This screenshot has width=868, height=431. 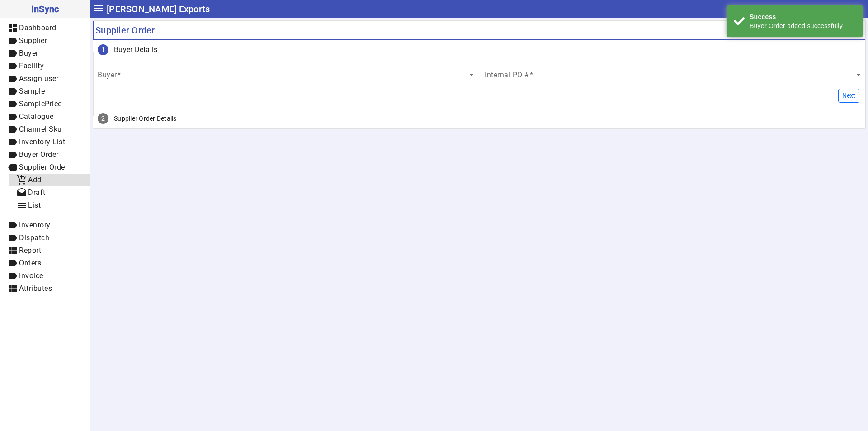 I want to click on span: 1, so click(x=103, y=50).